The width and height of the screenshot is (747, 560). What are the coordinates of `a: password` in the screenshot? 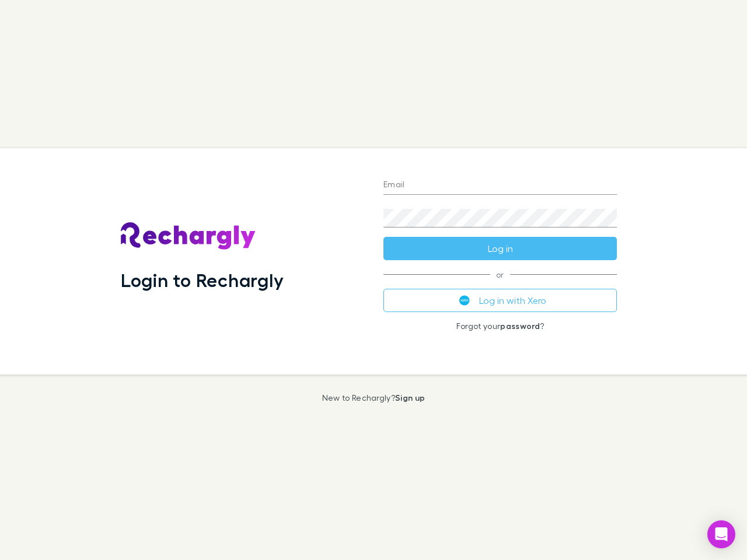 It's located at (520, 326).